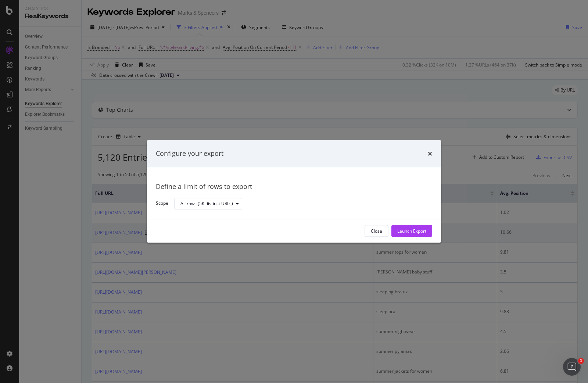 The width and height of the screenshot is (588, 383). What do you see at coordinates (376, 231) in the screenshot?
I see `div: Close` at bounding box center [376, 231].